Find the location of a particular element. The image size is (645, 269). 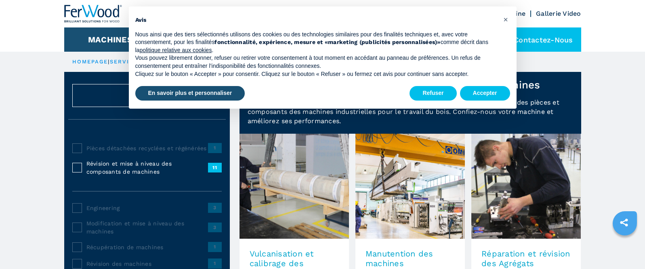

div: Contactez-nous is located at coordinates (538, 40).